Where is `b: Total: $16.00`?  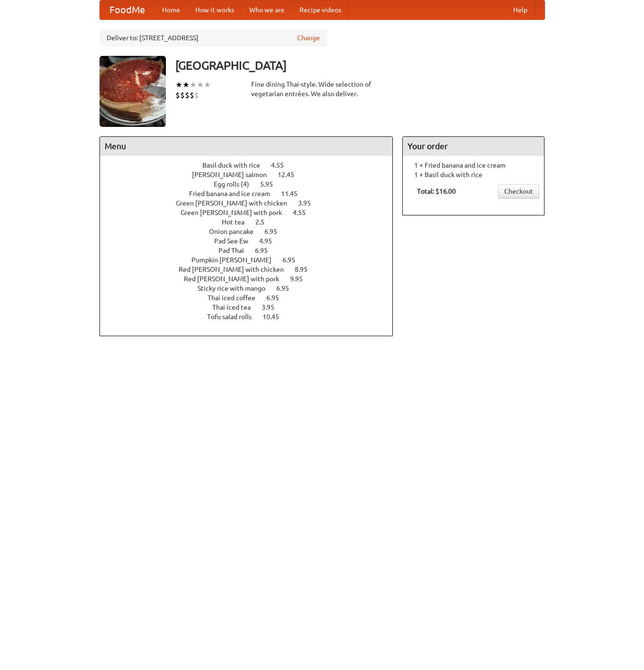
b: Total: $16.00 is located at coordinates (436, 191).